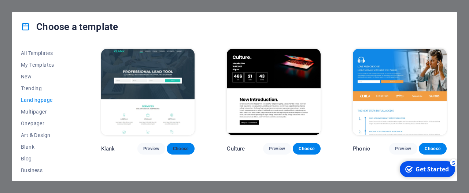 This screenshot has width=469, height=193. I want to click on img: Culture, so click(274, 92).